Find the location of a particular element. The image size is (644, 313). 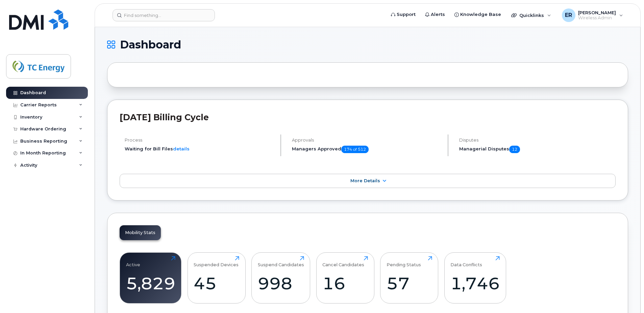

div: Cancel Candidates is located at coordinates (344, 261).